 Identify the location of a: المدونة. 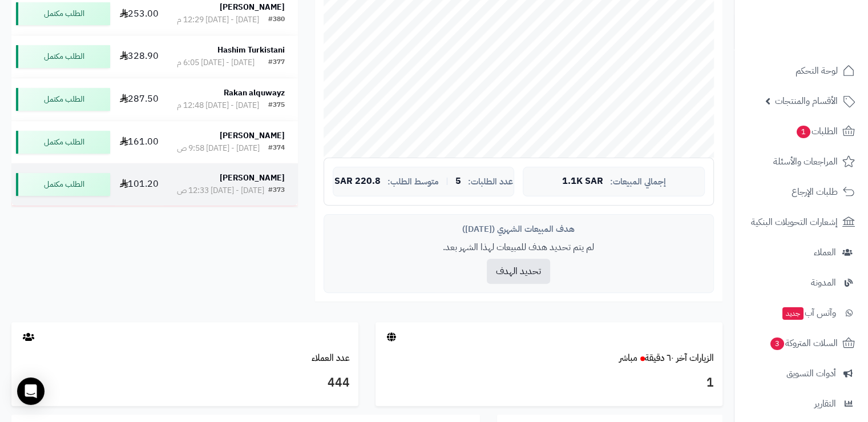
(801, 283).